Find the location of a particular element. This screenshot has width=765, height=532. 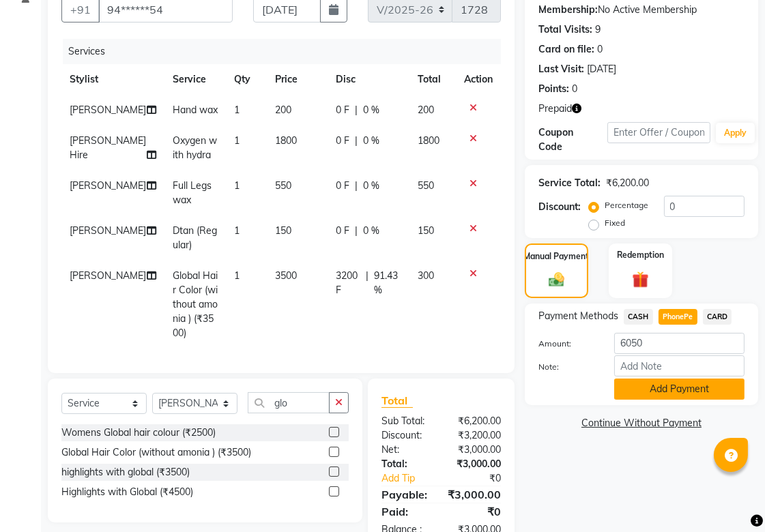

div: Total Visits: is located at coordinates (565, 29).